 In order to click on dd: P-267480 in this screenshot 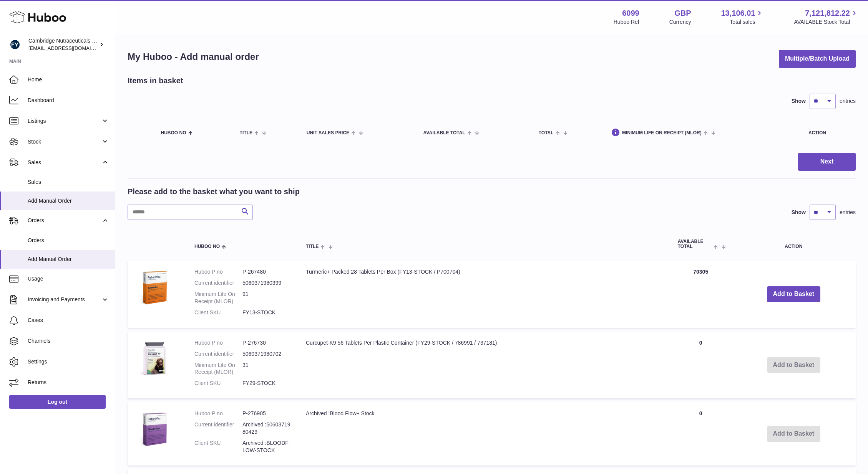, I will do `click(267, 272)`.